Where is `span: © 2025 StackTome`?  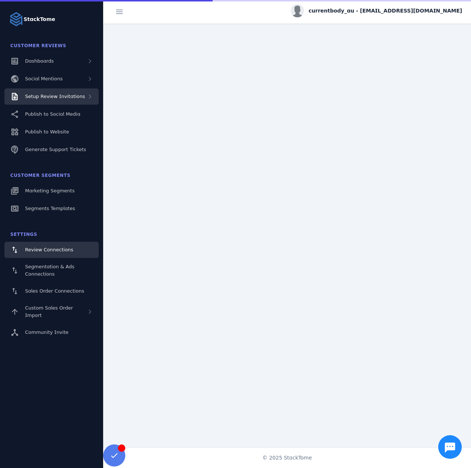
span: © 2025 StackTome is located at coordinates (287, 458).